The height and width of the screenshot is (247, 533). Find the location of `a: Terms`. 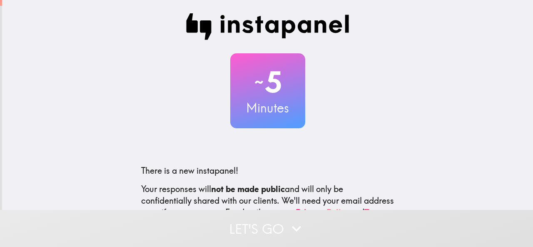

a: Terms is located at coordinates (376, 212).